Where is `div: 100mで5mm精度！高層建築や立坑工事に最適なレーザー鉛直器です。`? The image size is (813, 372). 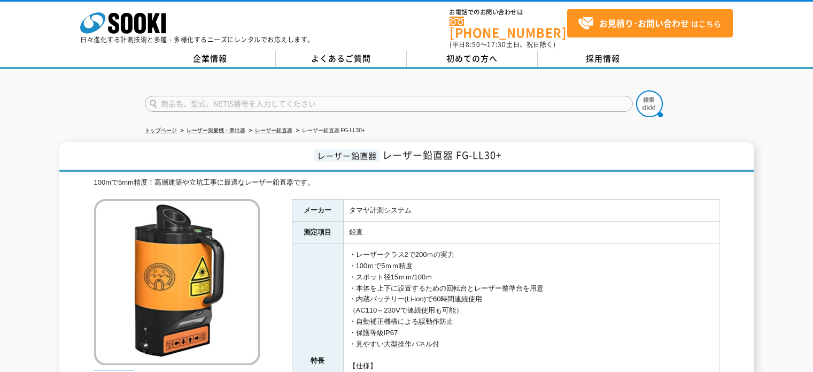
div: 100mで5mm精度！高層建築や立坑工事に最適なレーザー鉛直器です。 is located at coordinates (407, 182).